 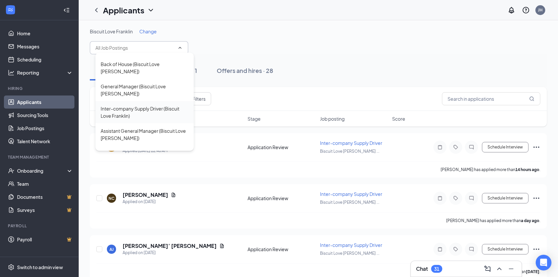 I want to click on div: Switch to admin view, so click(x=40, y=268).